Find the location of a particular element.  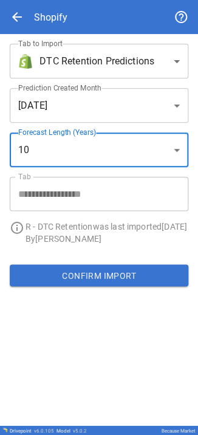

div: Shopify is located at coordinates (50, 17).